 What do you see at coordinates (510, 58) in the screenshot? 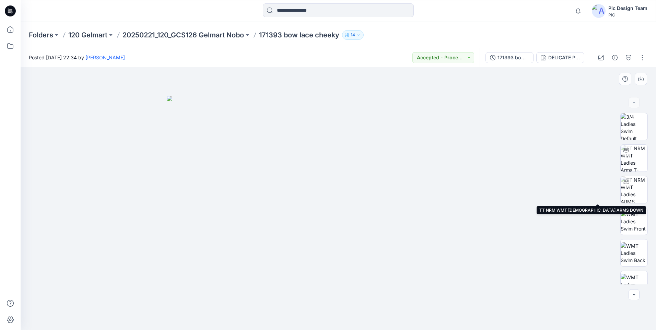
I see `button: 171393 bow lace cheeky` at bounding box center [510, 58].